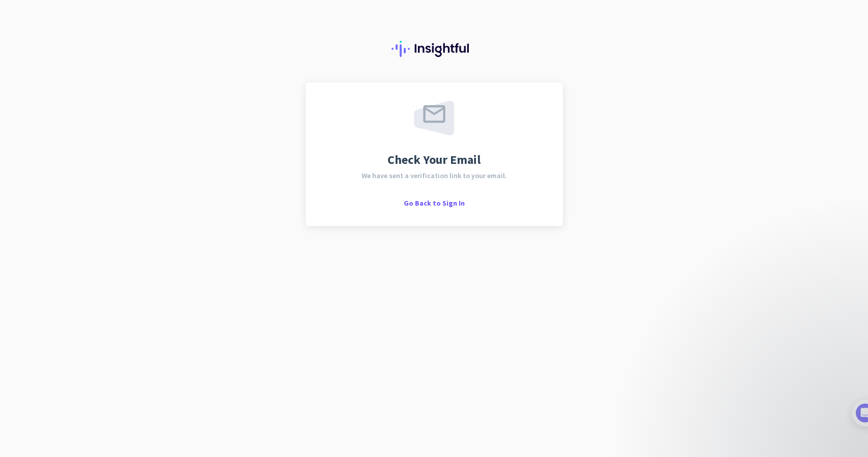  I want to click on img: email-sent, so click(434, 118).